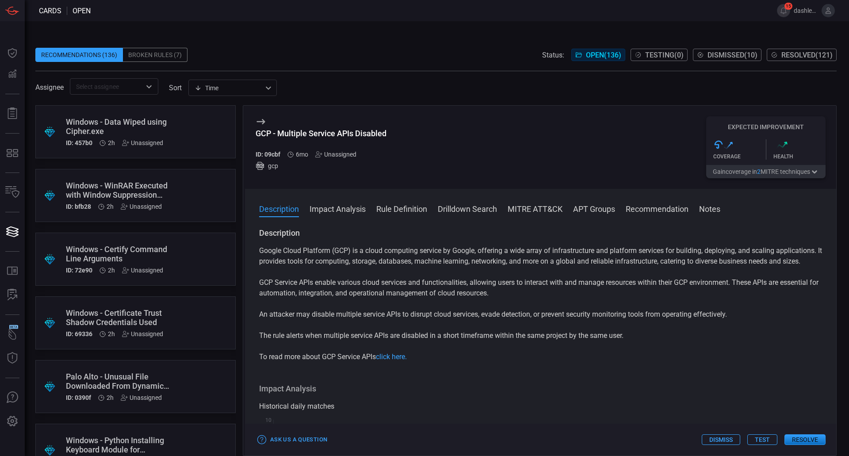 This screenshot has width=849, height=456. What do you see at coordinates (12, 53) in the screenshot?
I see `button: Dashboard` at bounding box center [12, 53].